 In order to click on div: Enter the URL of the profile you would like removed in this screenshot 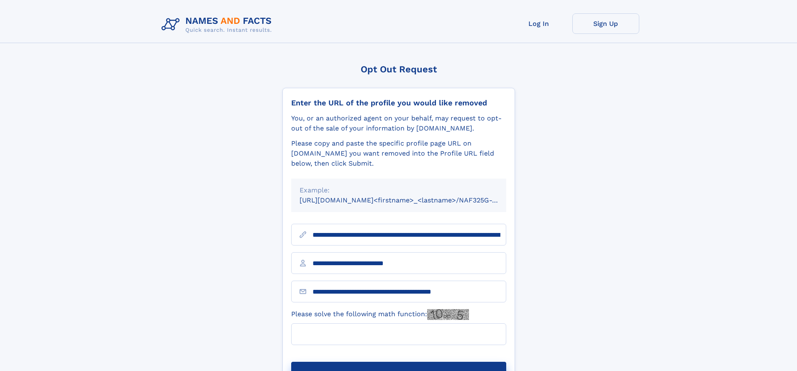, I will do `click(399, 103)`.